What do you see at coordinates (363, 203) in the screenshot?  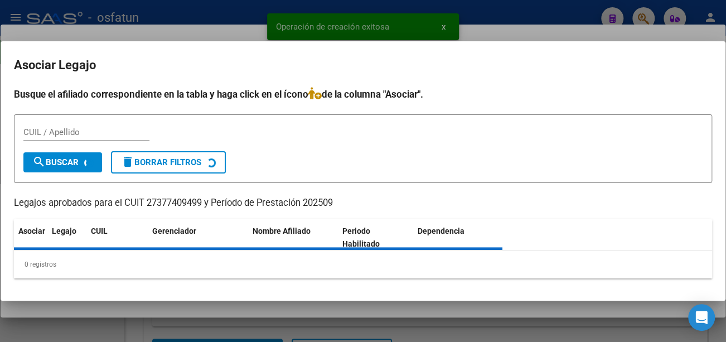 I see `p: Legajos aprobados para el CUIT 27377409499 y Período de Prestación 202509` at bounding box center [363, 203].